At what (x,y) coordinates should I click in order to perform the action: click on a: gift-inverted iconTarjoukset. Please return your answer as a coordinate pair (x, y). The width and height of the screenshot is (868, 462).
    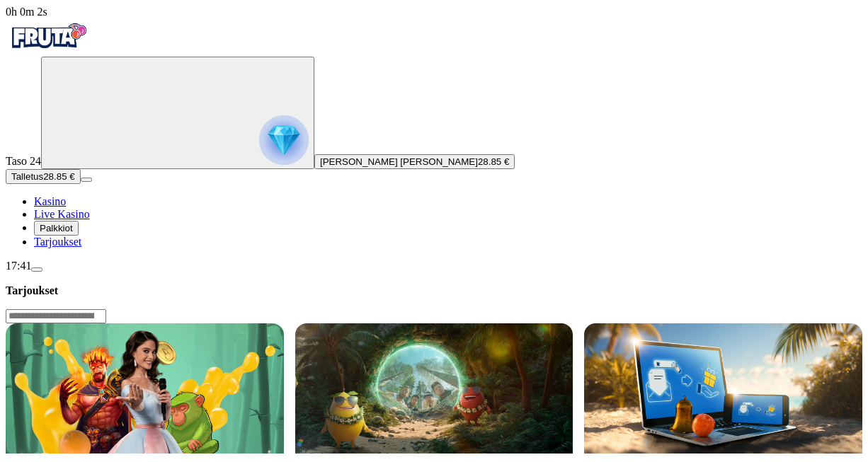
    Looking at the image, I should click on (57, 241).